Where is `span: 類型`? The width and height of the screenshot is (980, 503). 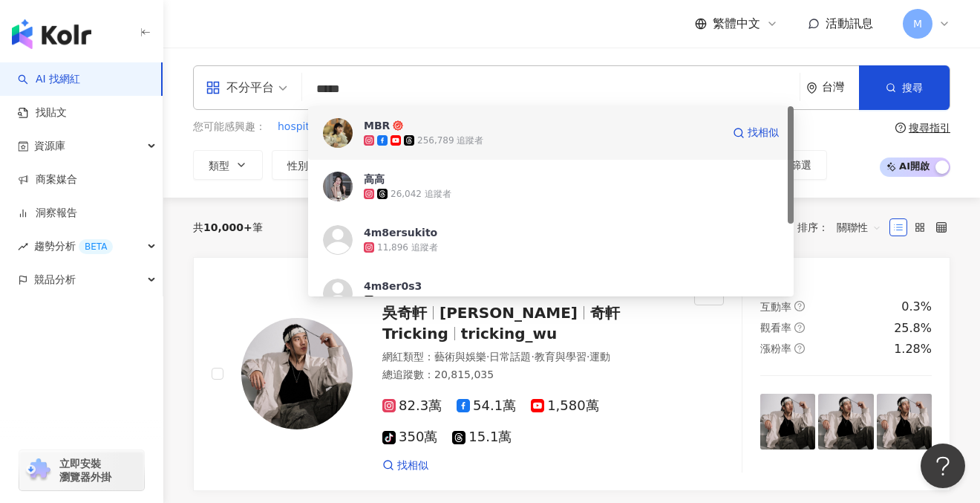
span: 類型 is located at coordinates (219, 166).